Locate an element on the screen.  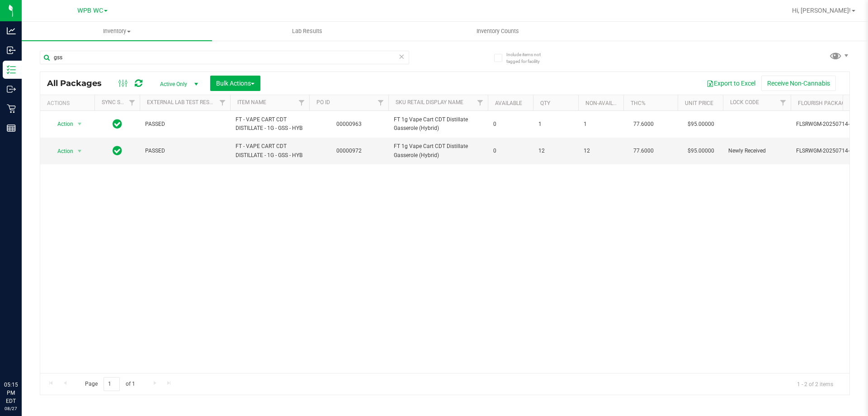
span: 1 - 2 of 2 items is located at coordinates (815, 384).